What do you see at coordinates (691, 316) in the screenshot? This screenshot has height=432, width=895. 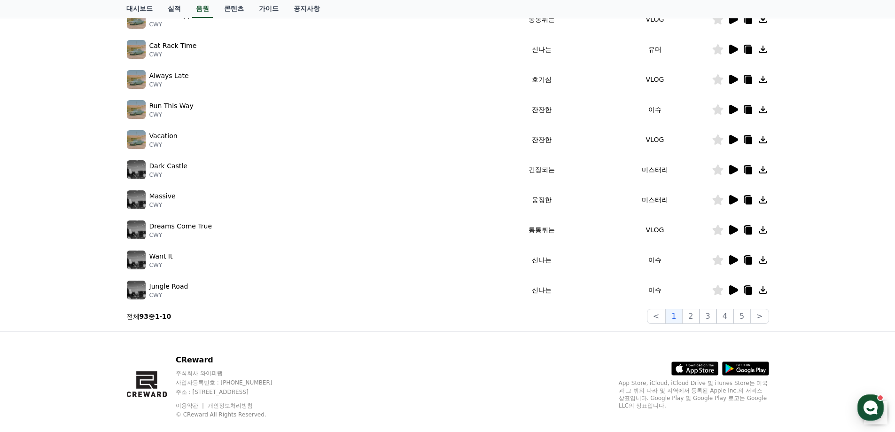 I see `button: 2` at bounding box center [691, 316].